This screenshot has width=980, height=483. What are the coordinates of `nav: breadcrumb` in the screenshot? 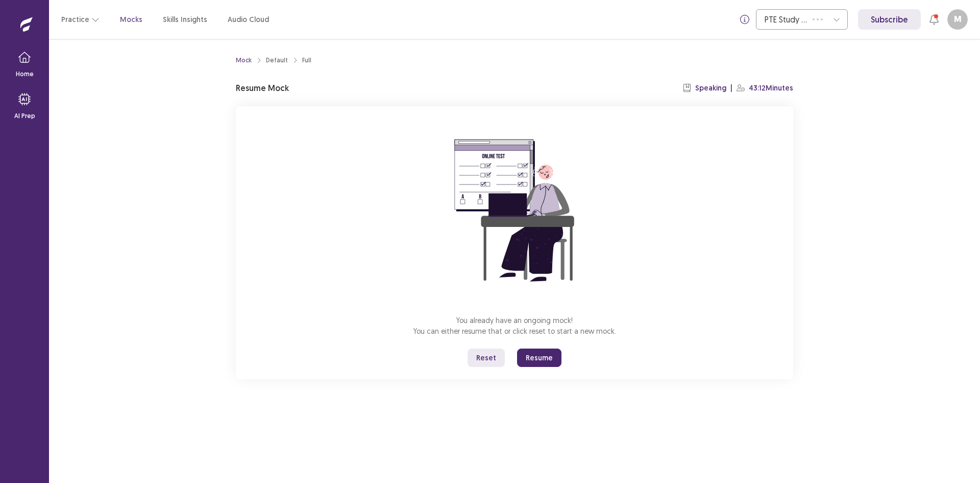 It's located at (274, 60).